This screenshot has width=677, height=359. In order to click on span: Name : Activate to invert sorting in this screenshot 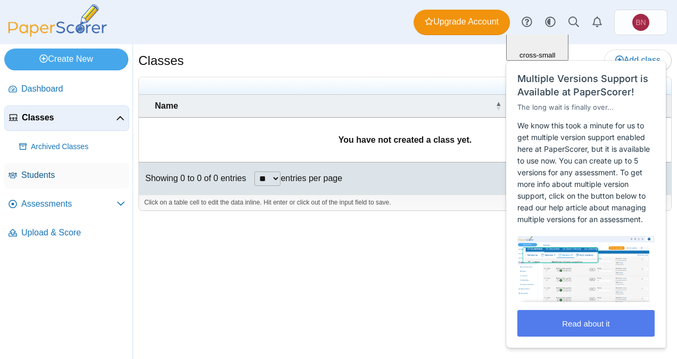, I will do `click(498, 106)`.